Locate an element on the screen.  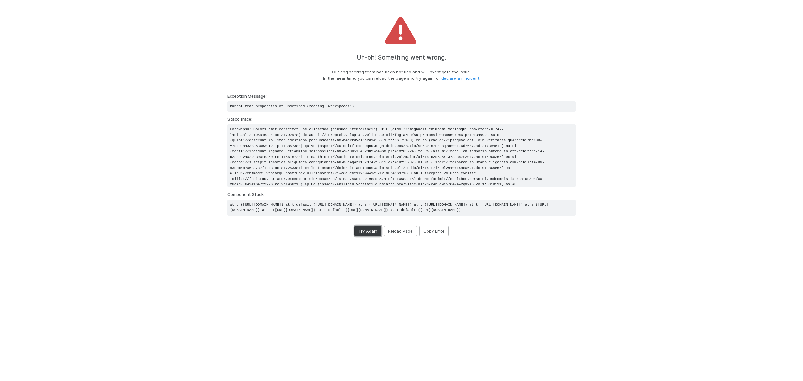
h6: Component Stack: is located at coordinates (401, 194).